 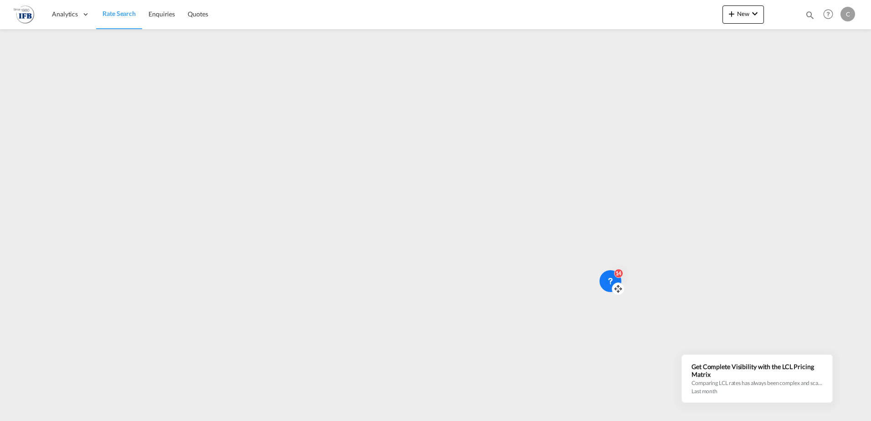 I want to click on div: C, so click(x=848, y=14).